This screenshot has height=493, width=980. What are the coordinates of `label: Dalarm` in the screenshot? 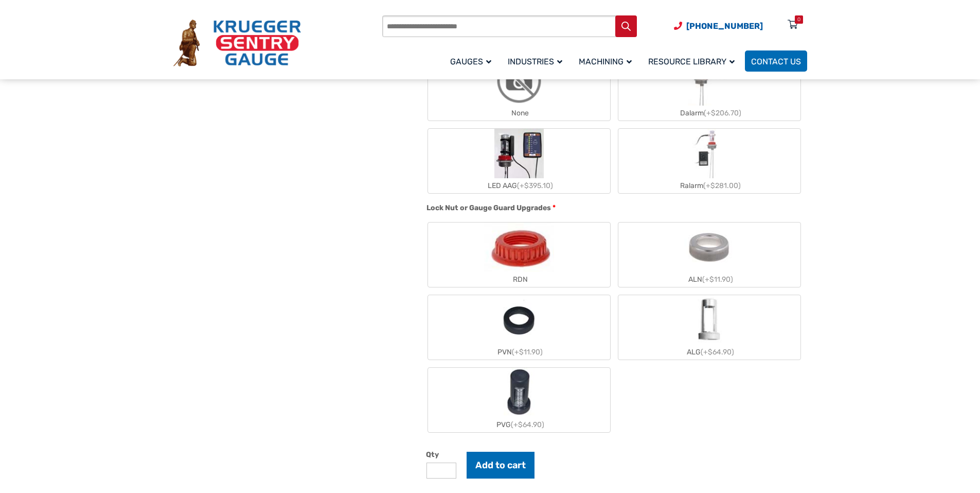 It's located at (710, 88).